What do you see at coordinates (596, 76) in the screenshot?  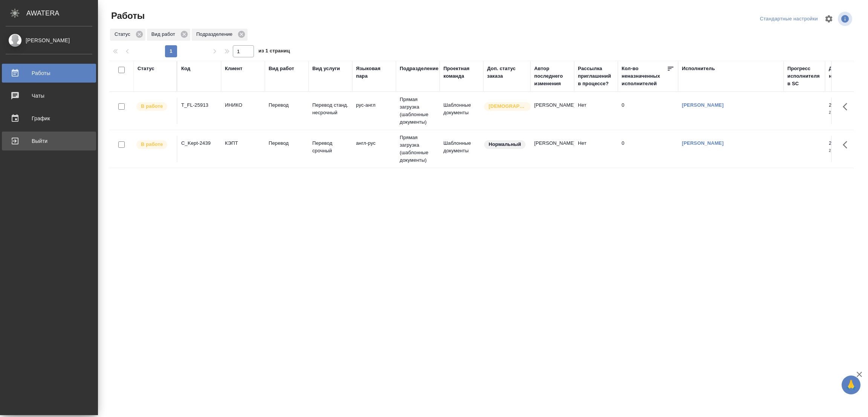 I see `div: Рассылка приглашений в процессе?` at bounding box center [596, 76].